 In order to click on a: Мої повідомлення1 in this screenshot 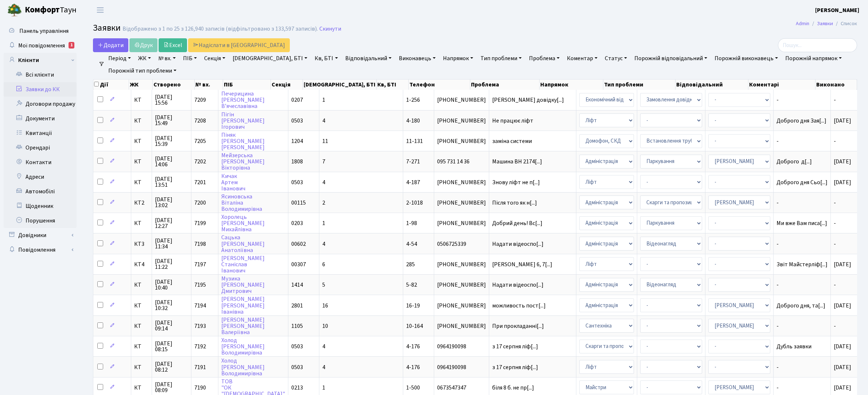, I will do `click(40, 46)`.